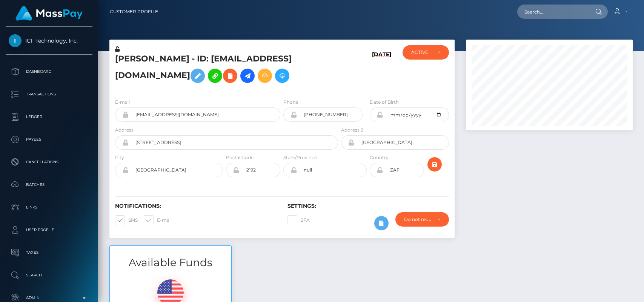  Describe the element at coordinates (552, 12) in the screenshot. I see `input: Search...` at that location.